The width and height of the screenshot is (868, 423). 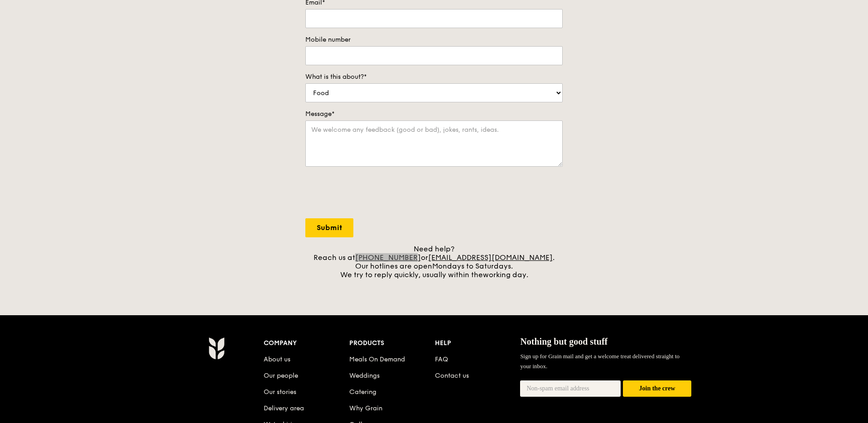 I want to click on a: Weddings, so click(x=364, y=375).